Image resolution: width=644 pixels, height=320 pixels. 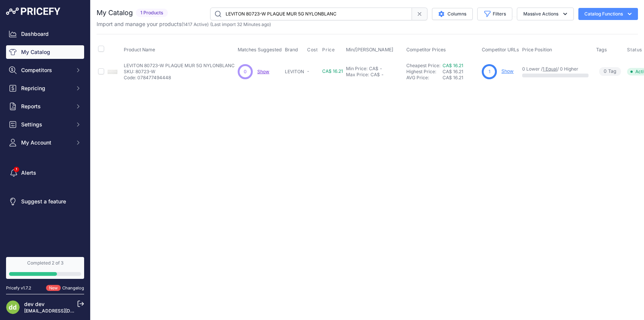 What do you see at coordinates (45, 124) in the screenshot?
I see `span: Settings` at bounding box center [45, 124].